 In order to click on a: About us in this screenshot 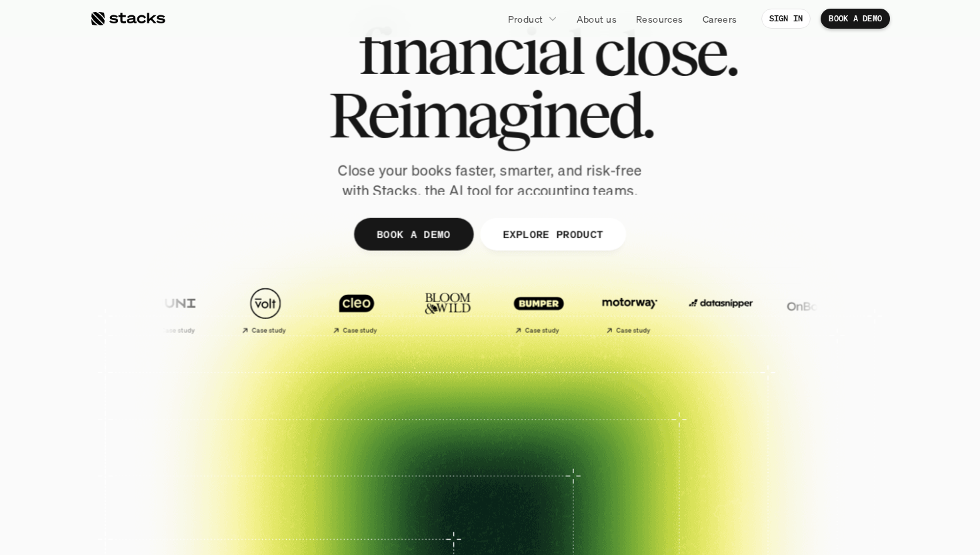, I will do `click(596, 19)`.